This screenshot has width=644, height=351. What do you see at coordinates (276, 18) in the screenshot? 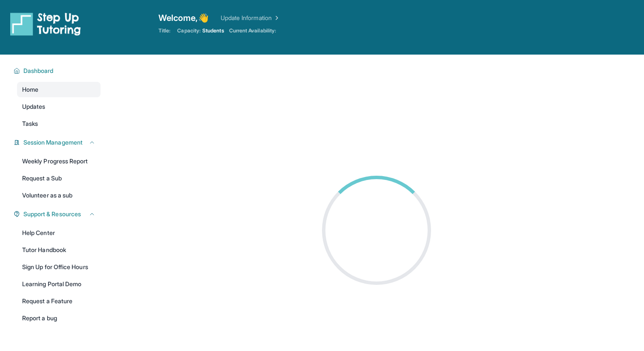
I see `img: Chevron Right` at bounding box center [276, 18].